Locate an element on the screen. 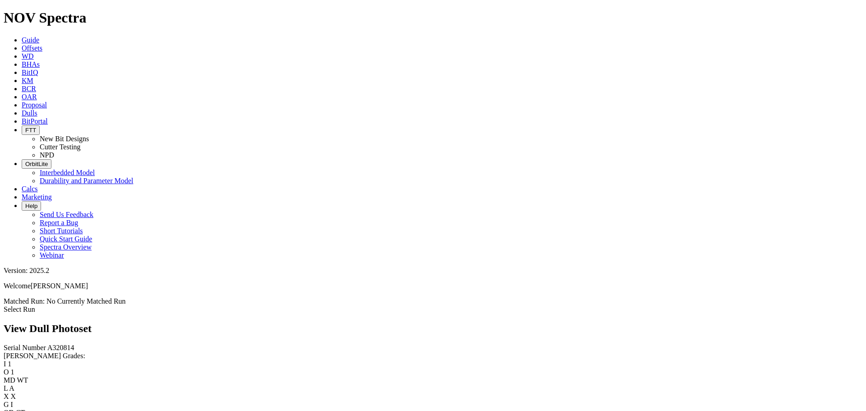 This screenshot has width=866, height=411. a: BitIQ is located at coordinates (30, 72).